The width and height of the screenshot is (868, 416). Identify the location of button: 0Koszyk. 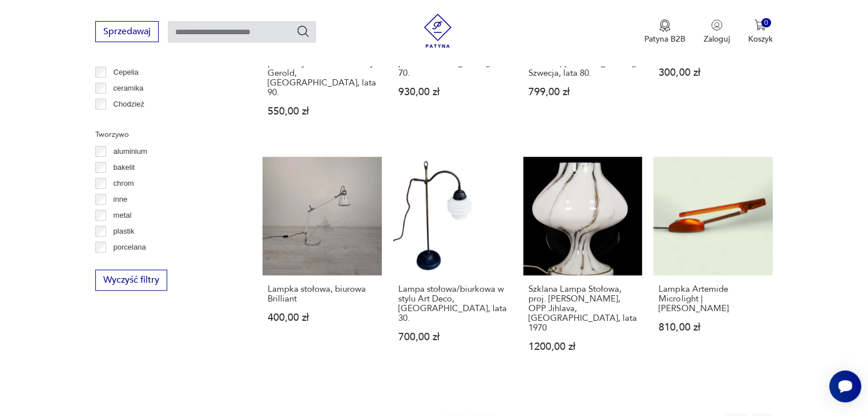
(760, 32).